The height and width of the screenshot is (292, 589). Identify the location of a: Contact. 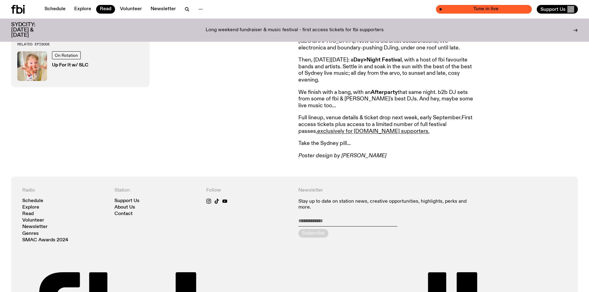
(123, 214).